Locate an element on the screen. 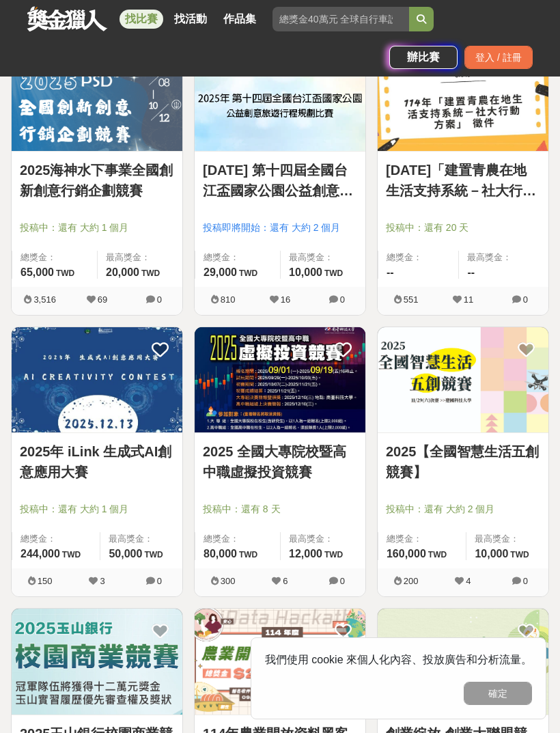  div: 登入 / 註冊 is located at coordinates (499, 57).